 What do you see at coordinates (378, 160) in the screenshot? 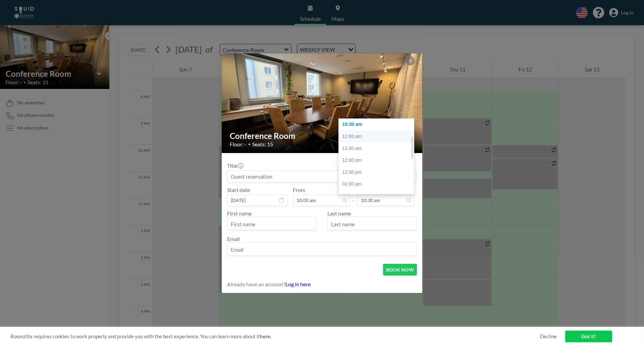
I see `div: 12:00 pm` at bounding box center [378, 160].